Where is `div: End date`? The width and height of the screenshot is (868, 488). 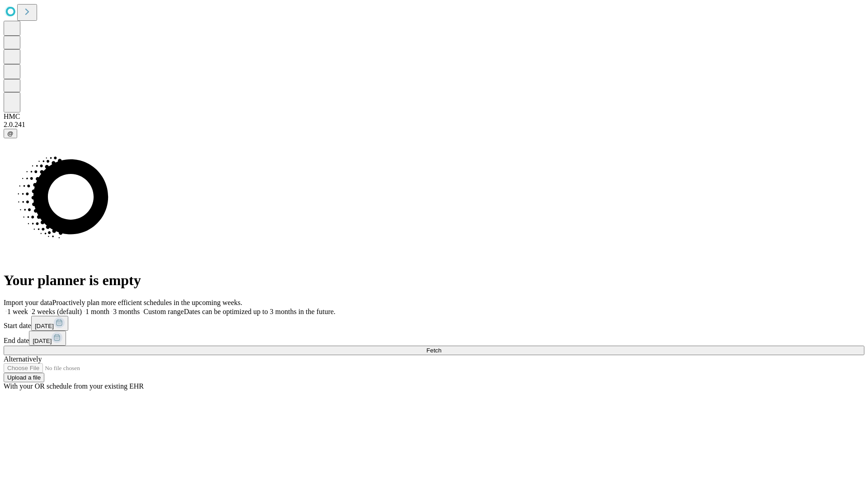
div: End date is located at coordinates (434, 338).